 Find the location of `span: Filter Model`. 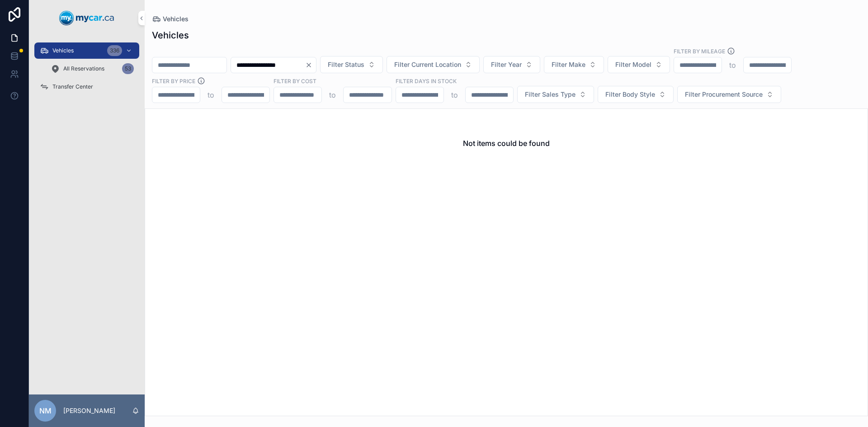

span: Filter Model is located at coordinates (633, 65).